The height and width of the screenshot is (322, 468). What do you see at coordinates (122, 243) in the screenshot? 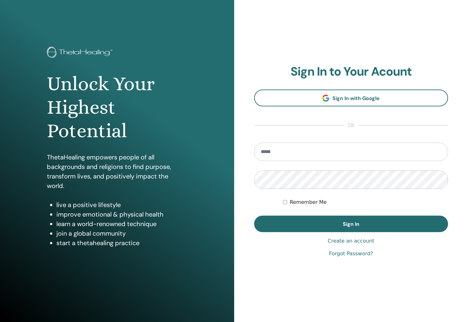
I see `li: start a thetahealing practice` at bounding box center [122, 243].